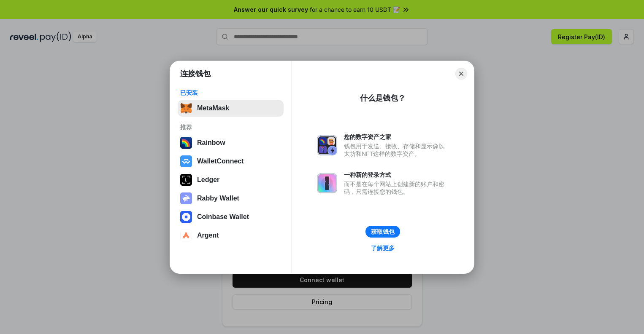 The height and width of the screenshot is (334, 644). I want to click on div: 一种新的登录方式, so click(396, 175).